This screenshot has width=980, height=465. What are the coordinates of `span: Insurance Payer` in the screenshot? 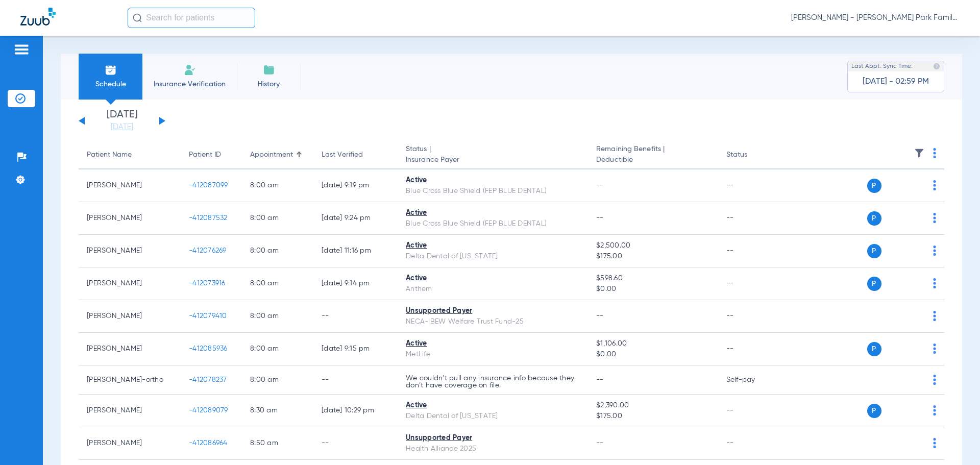 It's located at (493, 159).